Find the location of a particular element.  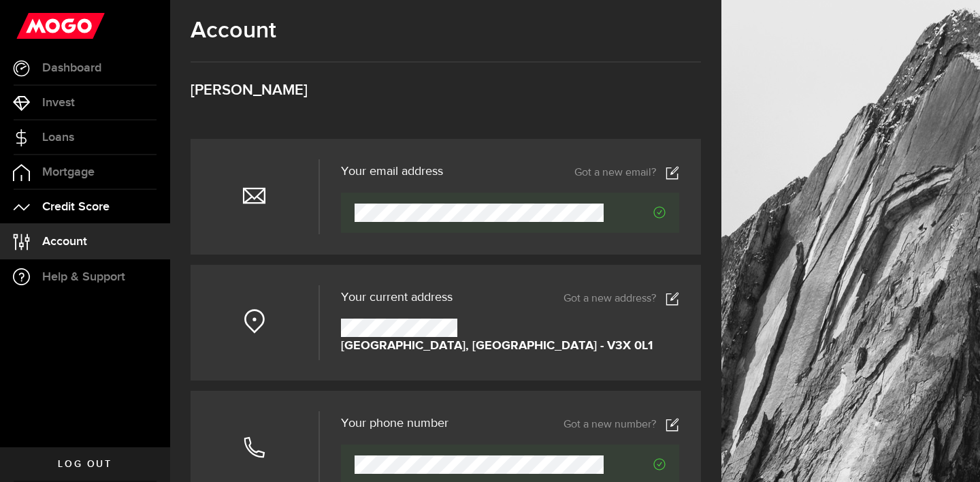

a: Got a new number? is located at coordinates (621, 425).